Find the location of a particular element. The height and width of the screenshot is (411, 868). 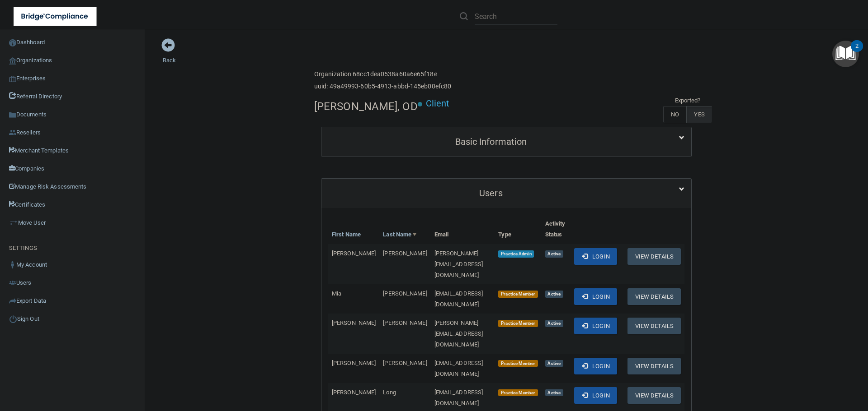

th: Email is located at coordinates (463, 229).